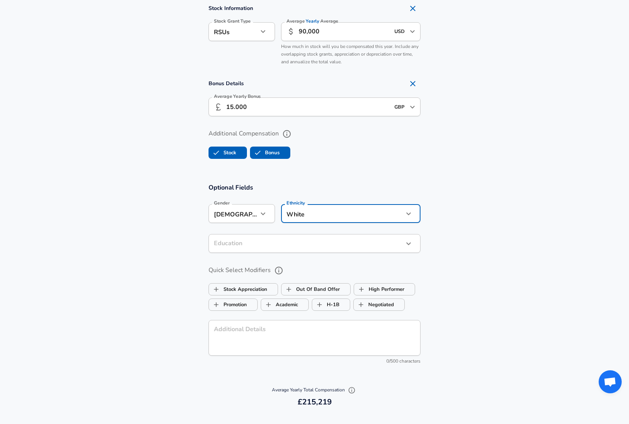 The width and height of the screenshot is (629, 424). What do you see at coordinates (243, 290) in the screenshot?
I see `button: Stock AppreciationStock Appreciation` at bounding box center [243, 290].